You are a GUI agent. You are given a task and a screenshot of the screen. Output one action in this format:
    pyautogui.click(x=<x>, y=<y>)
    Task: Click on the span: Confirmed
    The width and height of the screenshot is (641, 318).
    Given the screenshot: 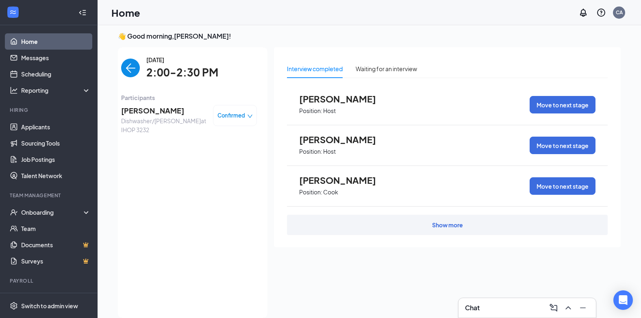 What is the action you would take?
    pyautogui.click(x=231, y=115)
    